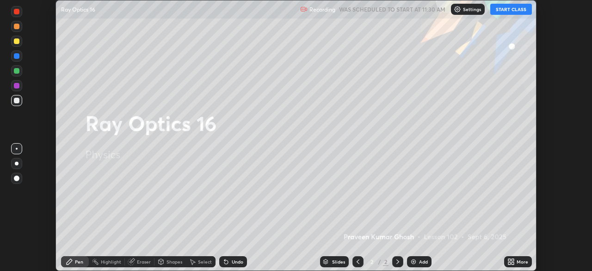 This screenshot has height=271, width=592. I want to click on img: add-slide-button, so click(414, 261).